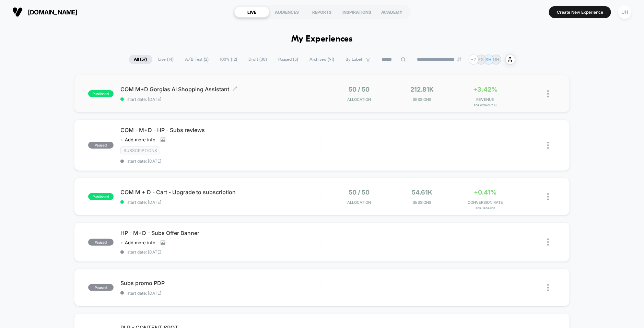 The height and width of the screenshot is (328, 644). Describe the element at coordinates (481, 59) in the screenshot. I see `p: FG` at that location.